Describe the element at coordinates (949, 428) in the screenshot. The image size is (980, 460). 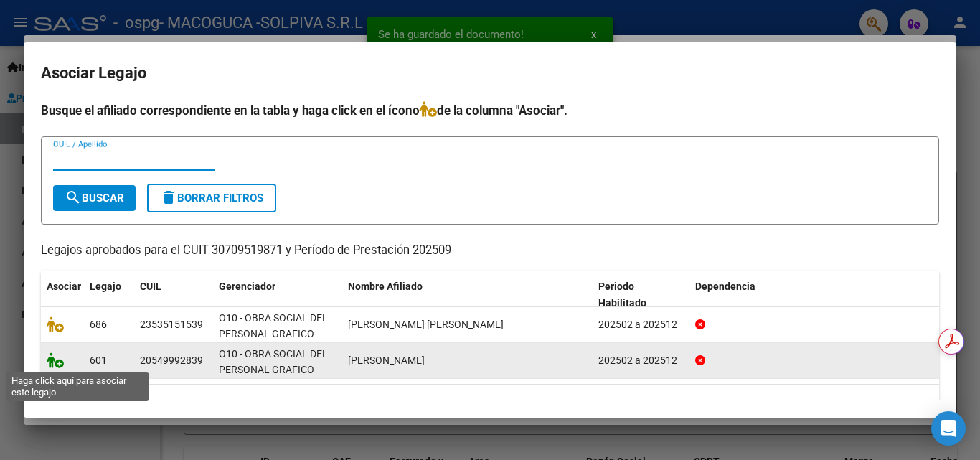
I see `div: Open Intercom Messenger` at that location.